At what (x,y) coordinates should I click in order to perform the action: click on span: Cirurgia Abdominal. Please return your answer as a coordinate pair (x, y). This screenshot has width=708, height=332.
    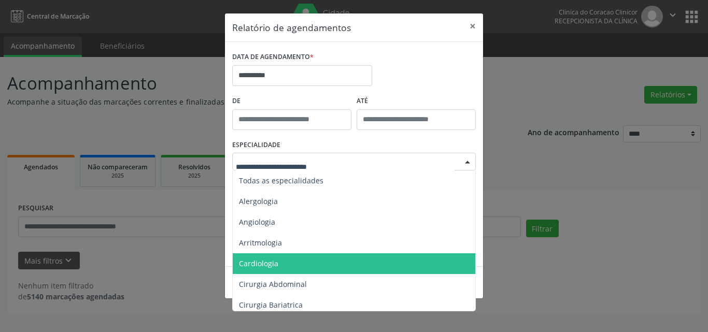
    Looking at the image, I should click on (273, 284).